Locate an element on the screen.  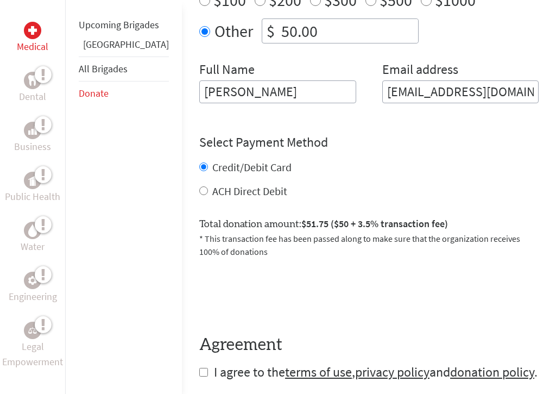
a: WaterWater is located at coordinates (33, 238).